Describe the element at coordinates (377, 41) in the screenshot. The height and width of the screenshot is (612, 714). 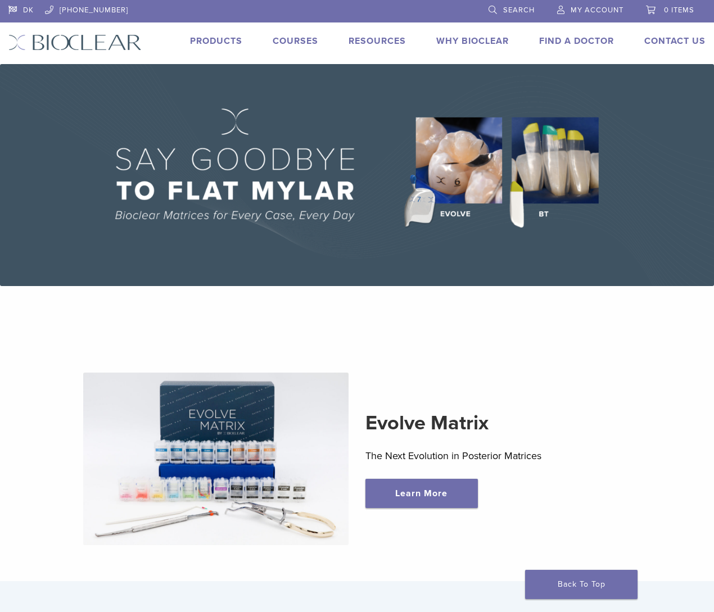
I see `a: Resources` at that location.